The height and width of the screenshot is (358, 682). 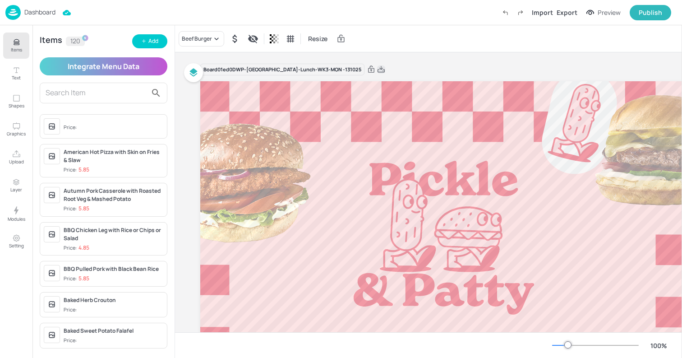 I want to click on button: Setting, so click(x=16, y=241).